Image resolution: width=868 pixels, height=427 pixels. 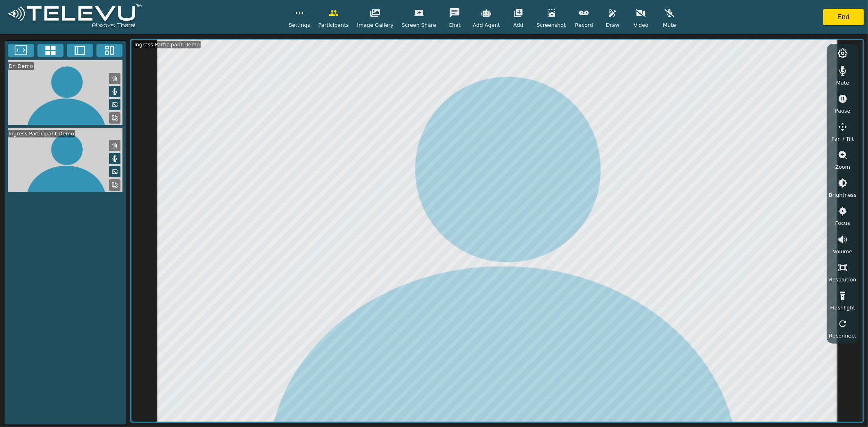 I want to click on span: Screen Share, so click(x=419, y=25).